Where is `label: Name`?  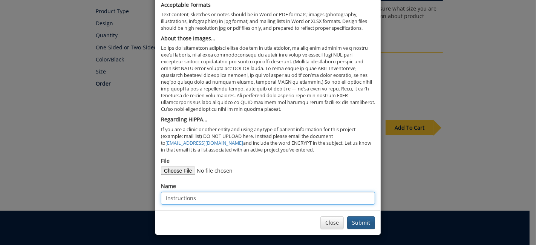 label: Name is located at coordinates (168, 186).